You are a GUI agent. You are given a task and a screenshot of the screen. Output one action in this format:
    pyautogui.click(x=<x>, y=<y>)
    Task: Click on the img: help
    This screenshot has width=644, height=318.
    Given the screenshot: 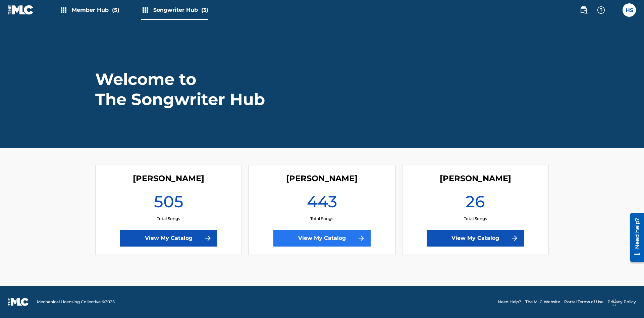 What is the action you would take?
    pyautogui.click(x=601, y=10)
    